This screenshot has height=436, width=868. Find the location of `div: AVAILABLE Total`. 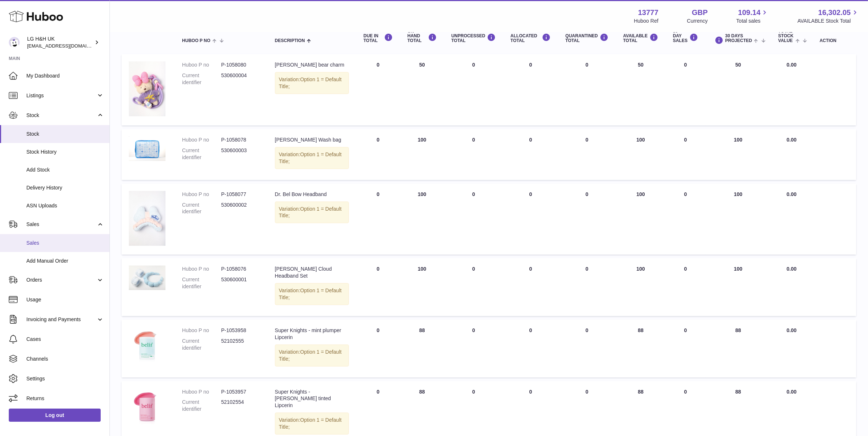

div: AVAILABLE Total is located at coordinates (641, 38).